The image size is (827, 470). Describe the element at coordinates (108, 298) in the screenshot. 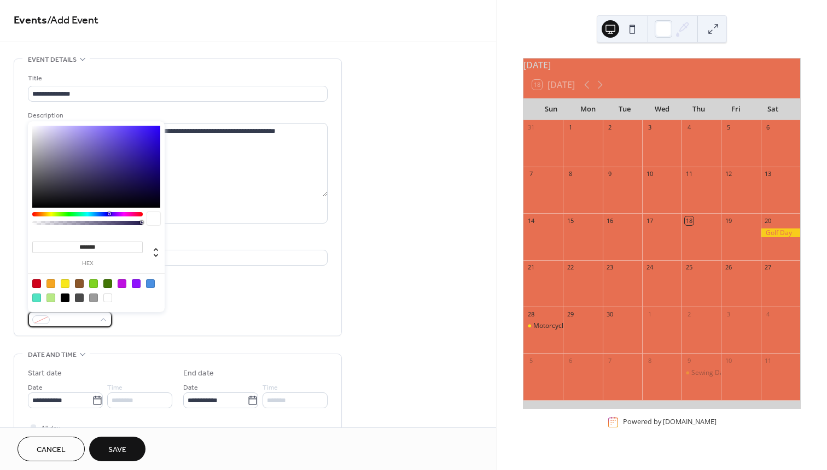

I see `div: #FFFFFF` at that location.